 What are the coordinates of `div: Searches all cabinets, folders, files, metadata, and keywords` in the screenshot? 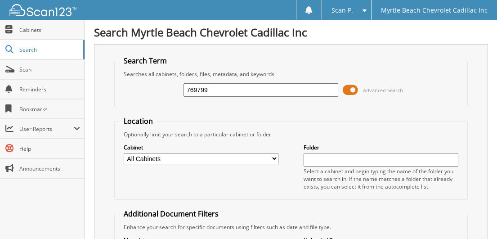 It's located at (291, 74).